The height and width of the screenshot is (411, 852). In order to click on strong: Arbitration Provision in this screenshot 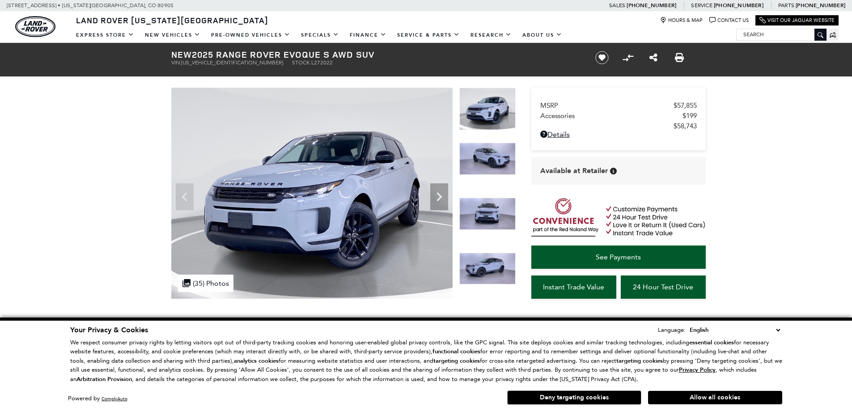, I will do `click(104, 379)`.